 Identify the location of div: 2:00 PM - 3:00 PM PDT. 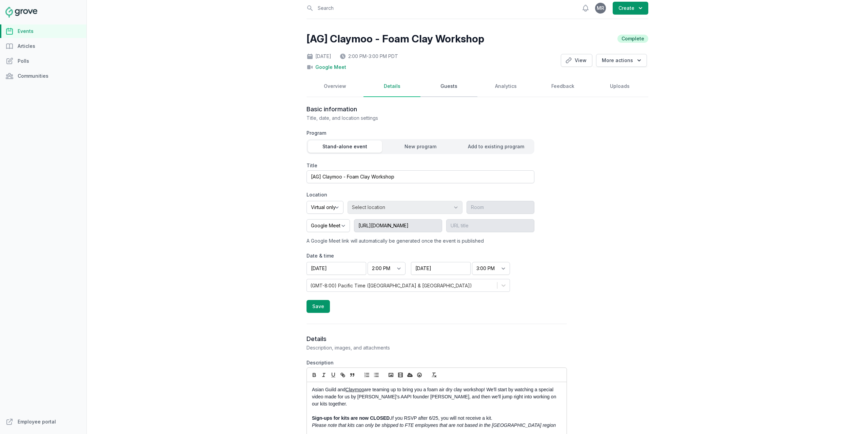
(368, 56).